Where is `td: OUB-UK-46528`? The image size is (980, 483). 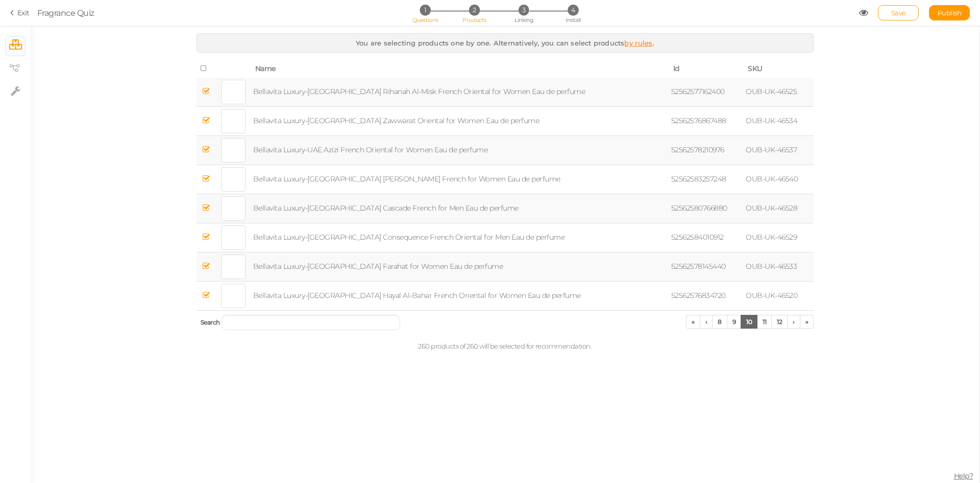 td: OUB-UK-46528 is located at coordinates (779, 208).